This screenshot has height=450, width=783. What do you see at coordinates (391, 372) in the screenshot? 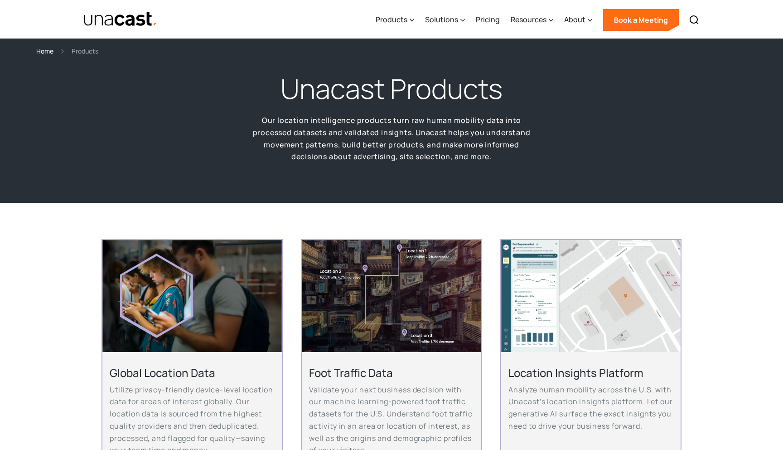
I see `h2: Foot Traffic Data` at bounding box center [391, 372].